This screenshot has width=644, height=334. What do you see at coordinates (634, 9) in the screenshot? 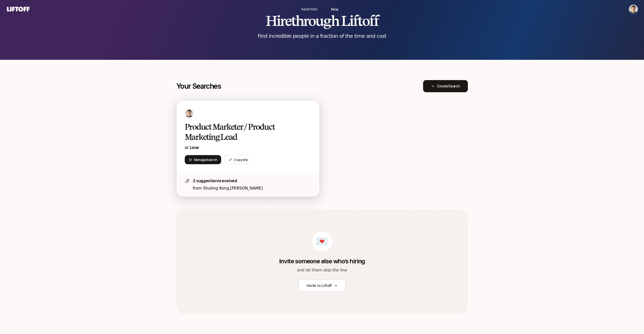
I see `img: Kyum Kim` at bounding box center [634, 9].